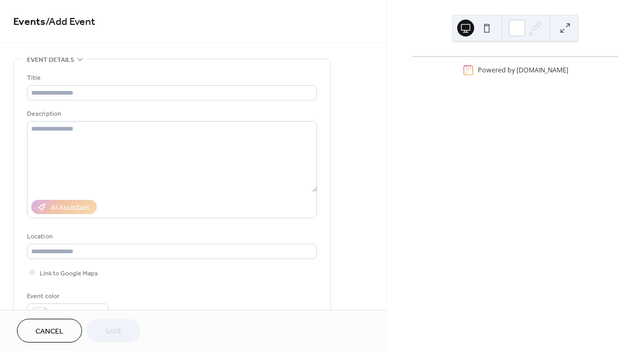  I want to click on div: Powered by, so click(523, 70).